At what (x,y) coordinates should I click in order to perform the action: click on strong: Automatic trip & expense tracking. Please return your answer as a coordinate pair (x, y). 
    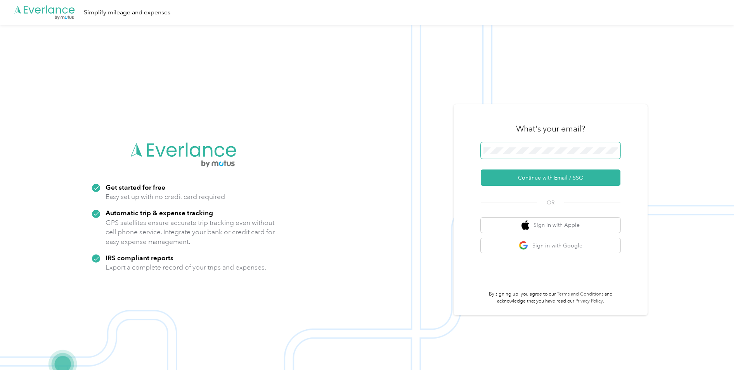
    Looking at the image, I should click on (159, 213).